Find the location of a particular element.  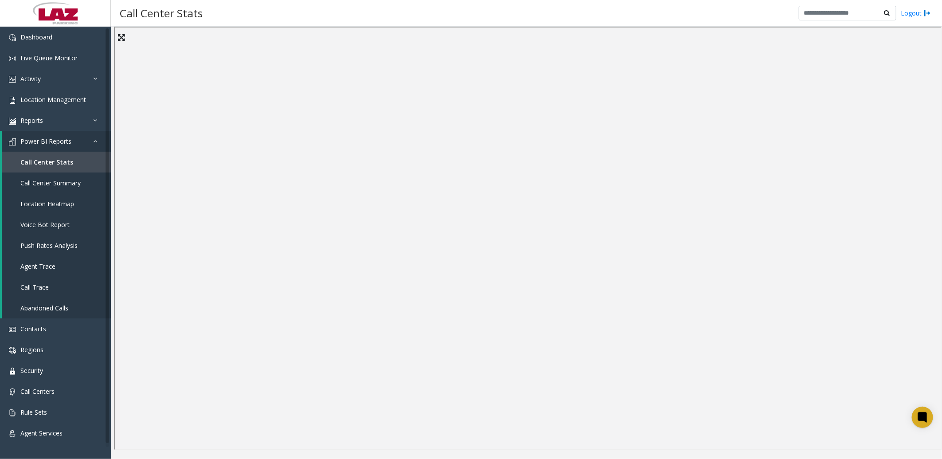

span: Call Centers is located at coordinates (37, 391).